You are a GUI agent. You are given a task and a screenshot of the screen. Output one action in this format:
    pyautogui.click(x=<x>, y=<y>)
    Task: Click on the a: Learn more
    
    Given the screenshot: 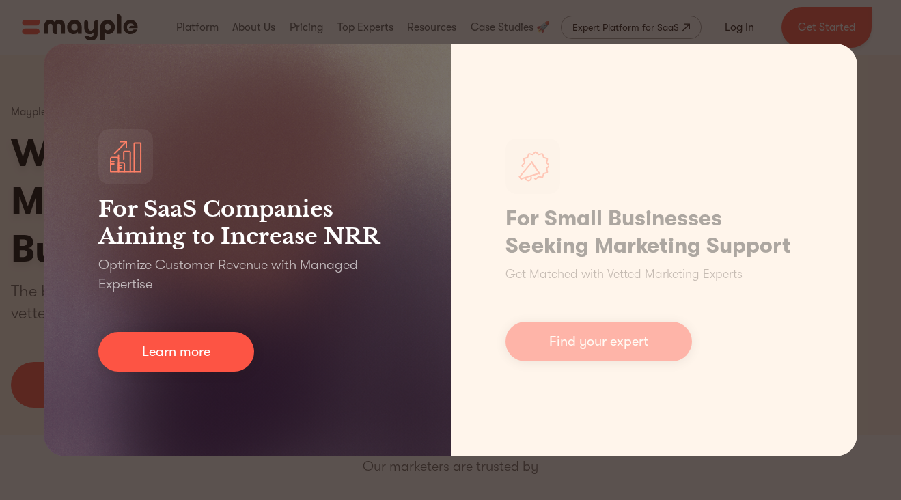 What is the action you would take?
    pyautogui.click(x=176, y=352)
    